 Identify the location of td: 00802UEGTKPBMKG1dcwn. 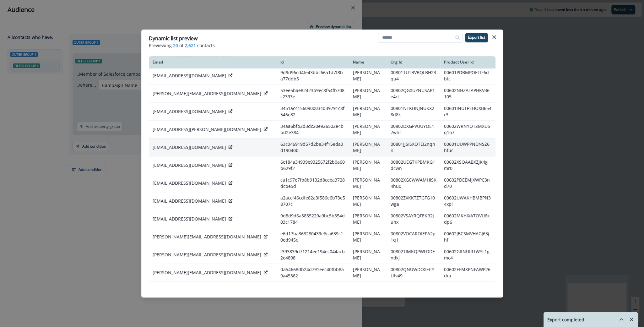
(413, 165).